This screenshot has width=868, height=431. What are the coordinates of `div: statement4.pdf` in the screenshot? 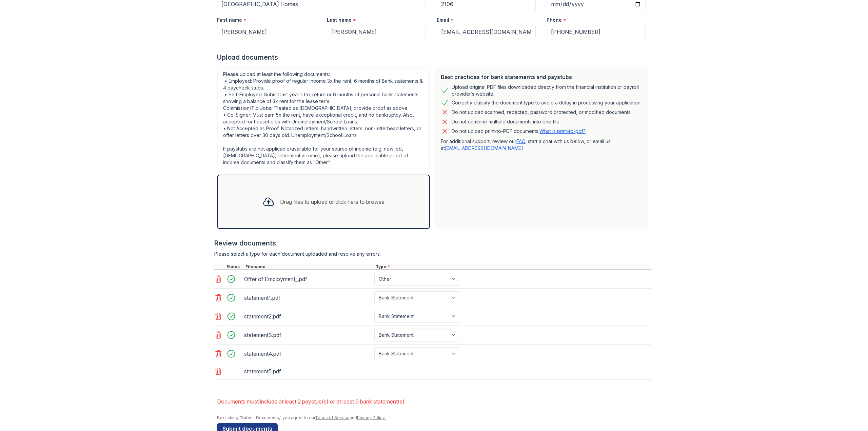 It's located at (308, 354).